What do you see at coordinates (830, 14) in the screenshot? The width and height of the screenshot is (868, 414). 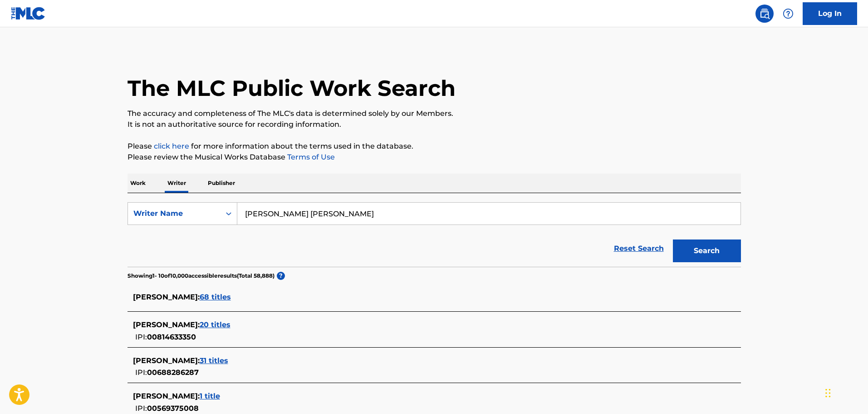 I see `a: Log In` at bounding box center [830, 14].